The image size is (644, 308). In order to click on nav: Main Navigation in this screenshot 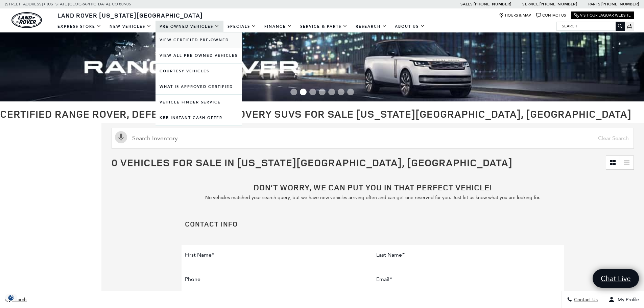, I will do `click(241, 26)`.